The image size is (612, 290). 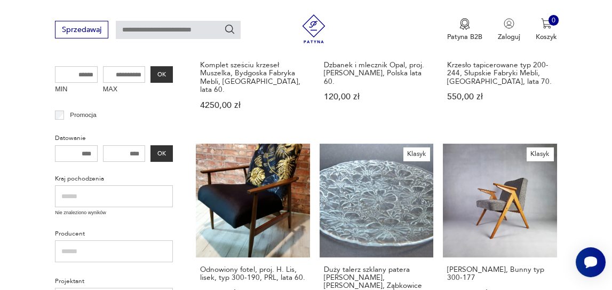 What do you see at coordinates (114, 179) in the screenshot?
I see `p: Kraj pochodzenia` at bounding box center [114, 179].